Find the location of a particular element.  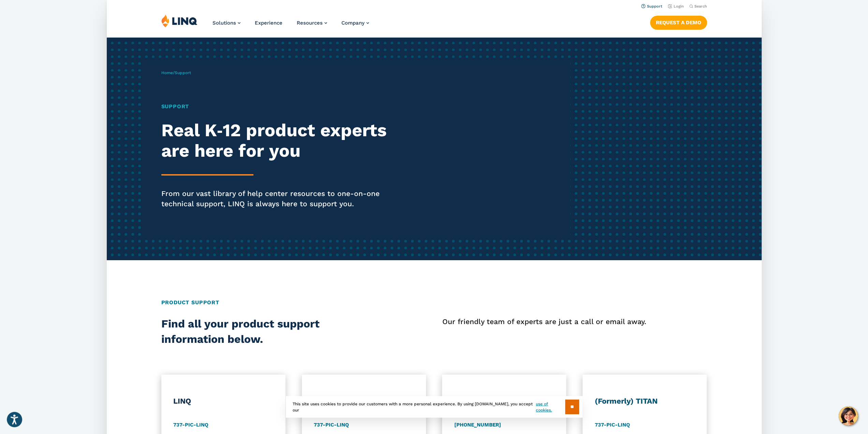

h3: LINQ is located at coordinates (223, 401).